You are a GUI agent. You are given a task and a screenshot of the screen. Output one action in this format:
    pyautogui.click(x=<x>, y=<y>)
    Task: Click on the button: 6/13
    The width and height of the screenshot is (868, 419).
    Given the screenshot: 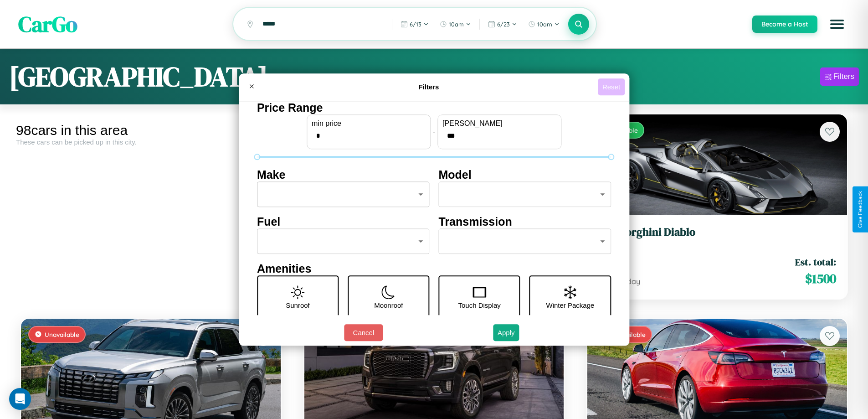 What is the action you would take?
    pyautogui.click(x=415, y=24)
    